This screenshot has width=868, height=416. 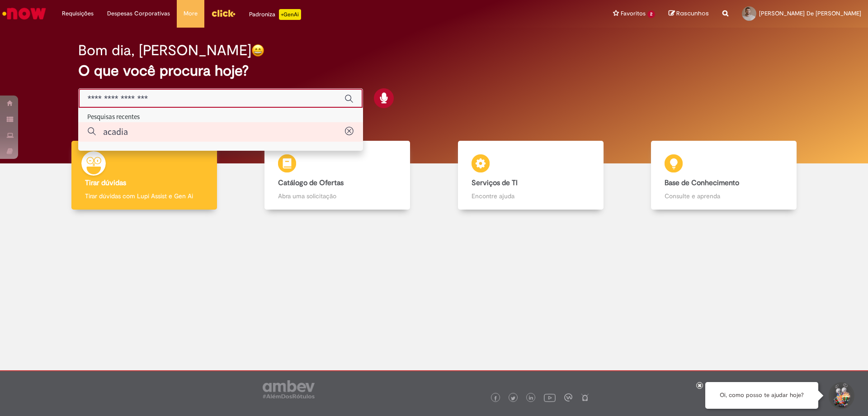 What do you see at coordinates (495, 183) in the screenshot?
I see `b: Serviços de TI` at bounding box center [495, 183].